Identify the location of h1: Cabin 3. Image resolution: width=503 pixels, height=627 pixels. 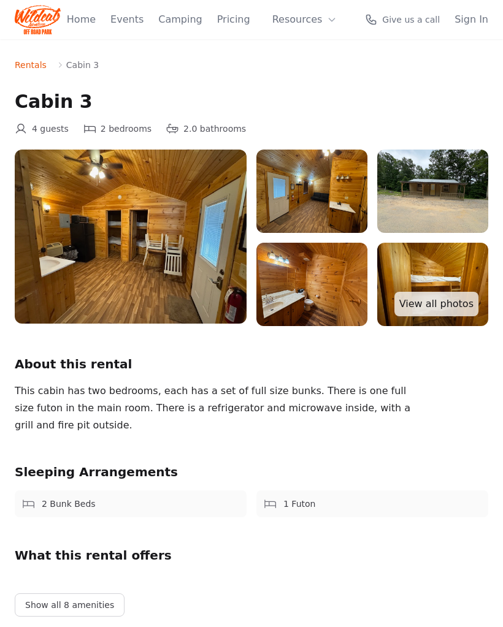
(251, 102).